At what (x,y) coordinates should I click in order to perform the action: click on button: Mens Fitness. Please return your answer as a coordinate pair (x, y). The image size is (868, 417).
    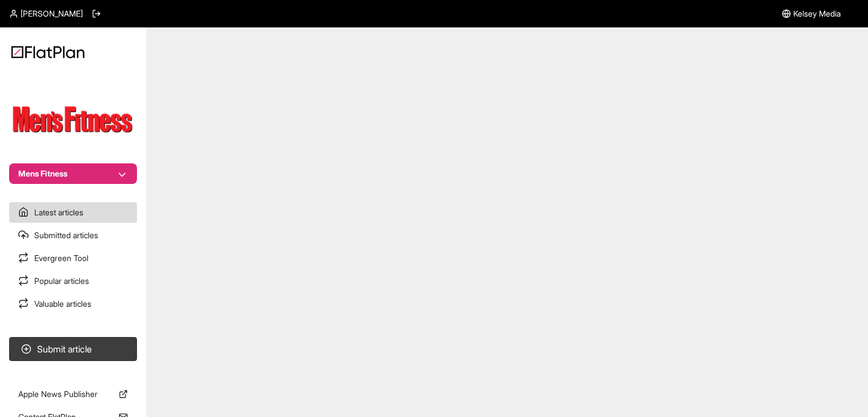
    Looking at the image, I should click on (73, 173).